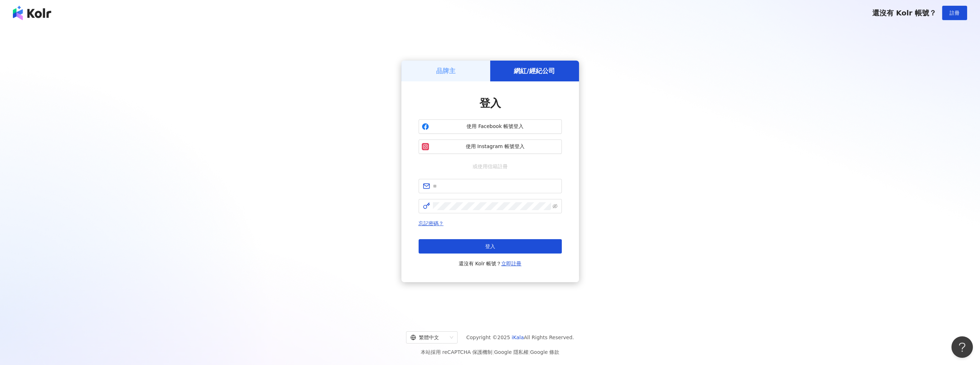 The height and width of the screenshot is (365, 980). I want to click on span: 本站採用 reCAPTCHA 保護機制, so click(490, 352).